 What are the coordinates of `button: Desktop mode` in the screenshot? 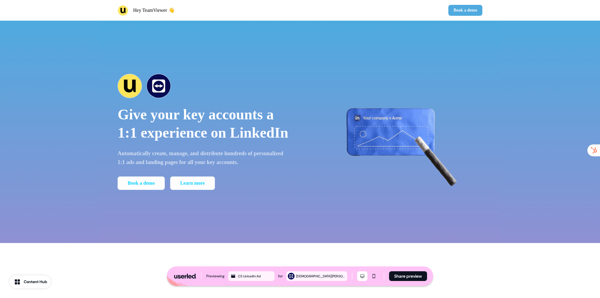 It's located at (362, 276).